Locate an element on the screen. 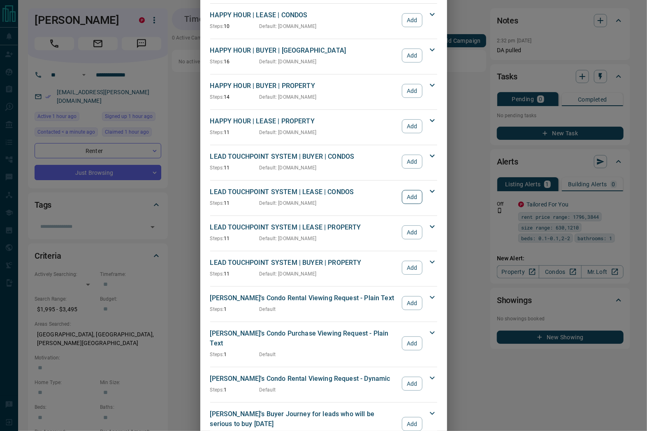  p: 10 is located at coordinates (235, 26).